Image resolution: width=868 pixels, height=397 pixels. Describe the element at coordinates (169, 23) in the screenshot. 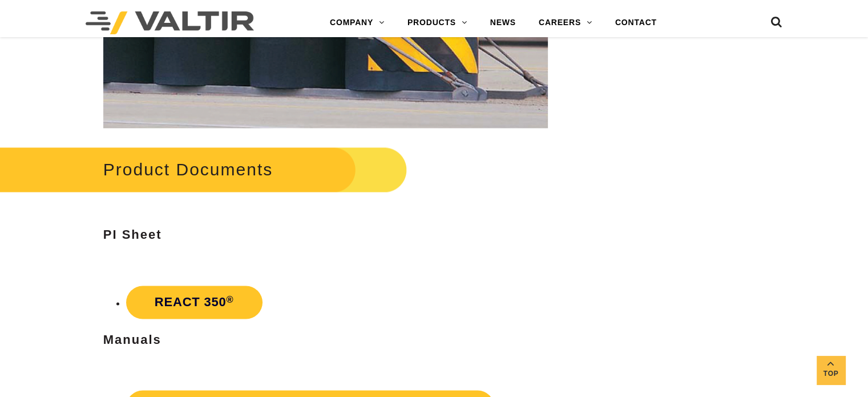

I see `img: Valtir` at that location.